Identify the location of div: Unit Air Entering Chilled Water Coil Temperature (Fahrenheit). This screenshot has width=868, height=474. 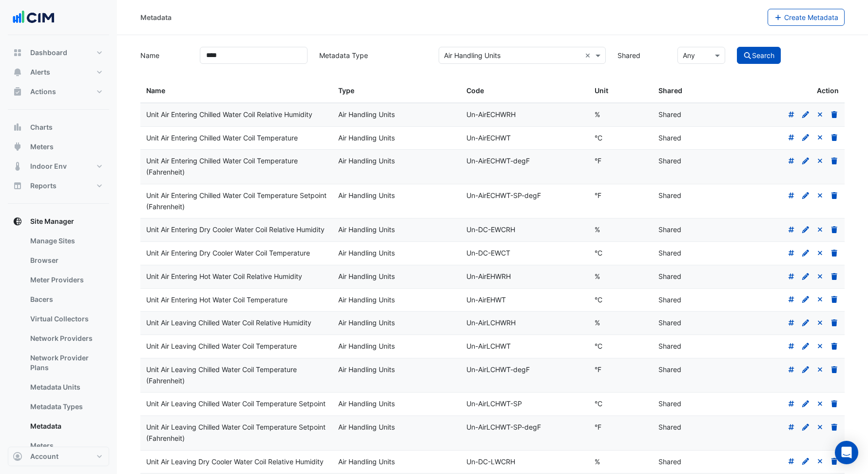
(237, 167).